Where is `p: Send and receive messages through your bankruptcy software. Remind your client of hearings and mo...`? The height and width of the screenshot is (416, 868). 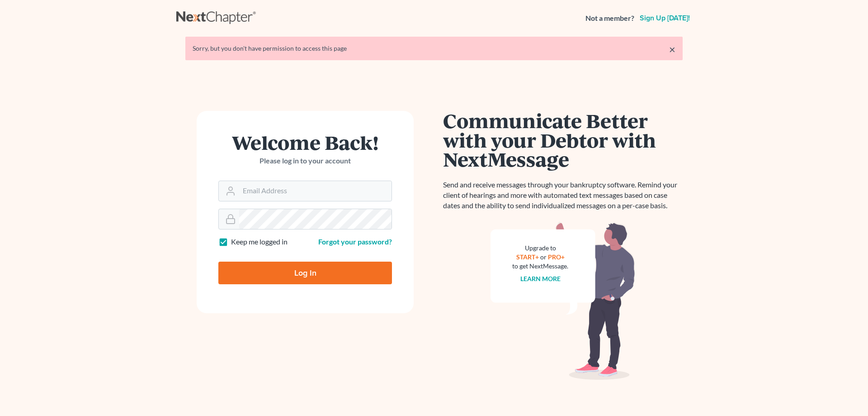 p: Send and receive messages through your bankruptcy software. Remind your client of hearings and mo... is located at coordinates (563, 195).